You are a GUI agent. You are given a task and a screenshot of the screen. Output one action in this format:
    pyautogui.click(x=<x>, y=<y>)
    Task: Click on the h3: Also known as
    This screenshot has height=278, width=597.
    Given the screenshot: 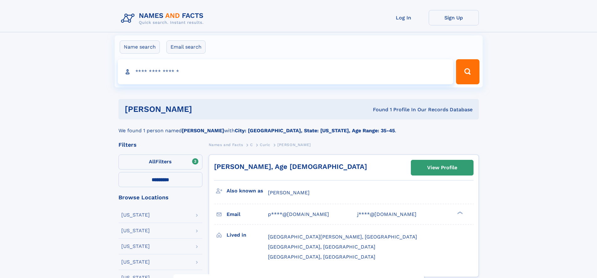 What is the action you would take?
    pyautogui.click(x=247, y=191)
    